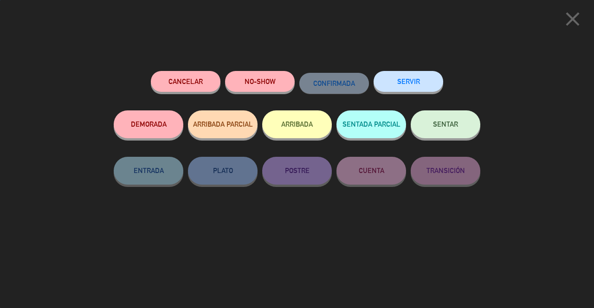 This screenshot has height=308, width=594. I want to click on button: CONFIRMADA, so click(334, 83).